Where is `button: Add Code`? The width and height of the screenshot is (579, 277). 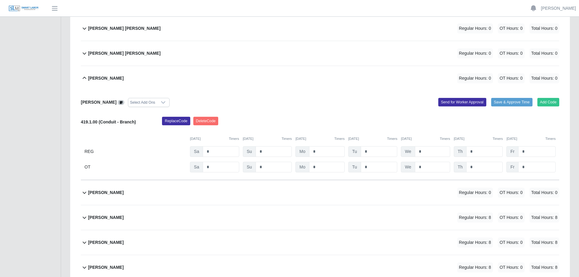 button: Add Code is located at coordinates (549, 102).